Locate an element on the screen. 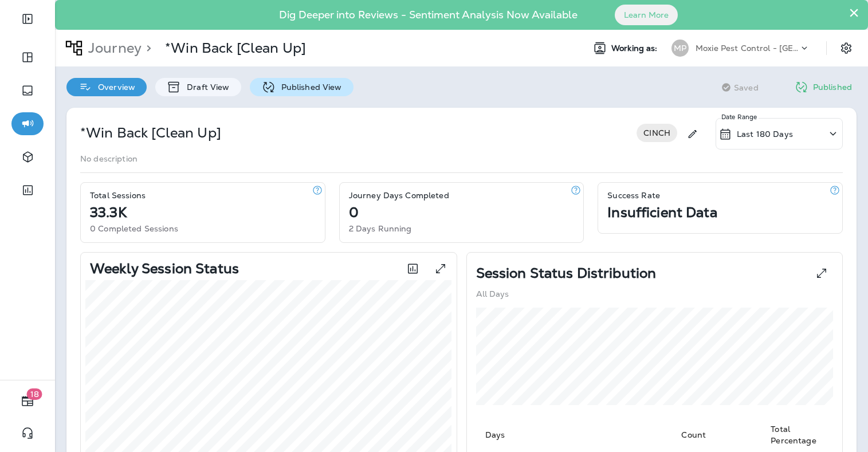 This screenshot has height=452, width=868. div: Edit is located at coordinates (692, 134).